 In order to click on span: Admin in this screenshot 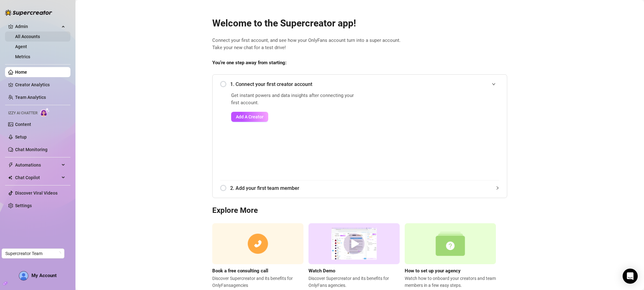, I will do `click(37, 27)`.